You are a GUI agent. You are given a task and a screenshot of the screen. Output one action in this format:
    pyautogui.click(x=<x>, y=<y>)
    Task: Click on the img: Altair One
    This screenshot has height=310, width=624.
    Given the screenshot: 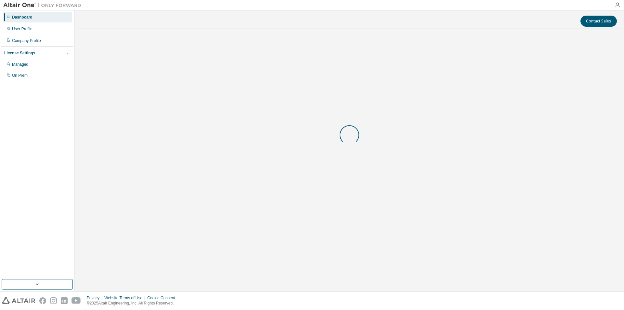 What is the action you would take?
    pyautogui.click(x=44, y=5)
    